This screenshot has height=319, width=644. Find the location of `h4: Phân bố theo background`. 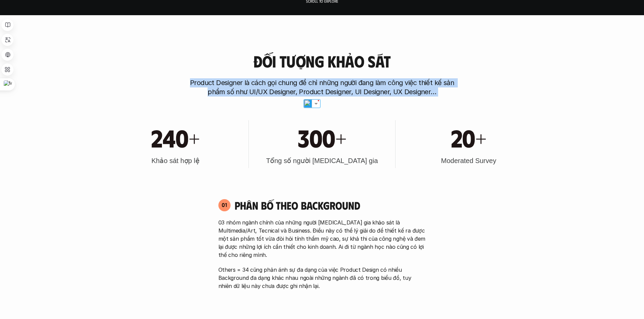

h4: Phân bố theo background is located at coordinates (330, 205).